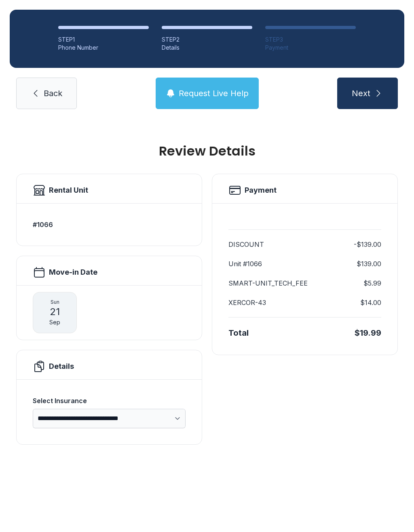  I want to click on span: Back, so click(53, 93).